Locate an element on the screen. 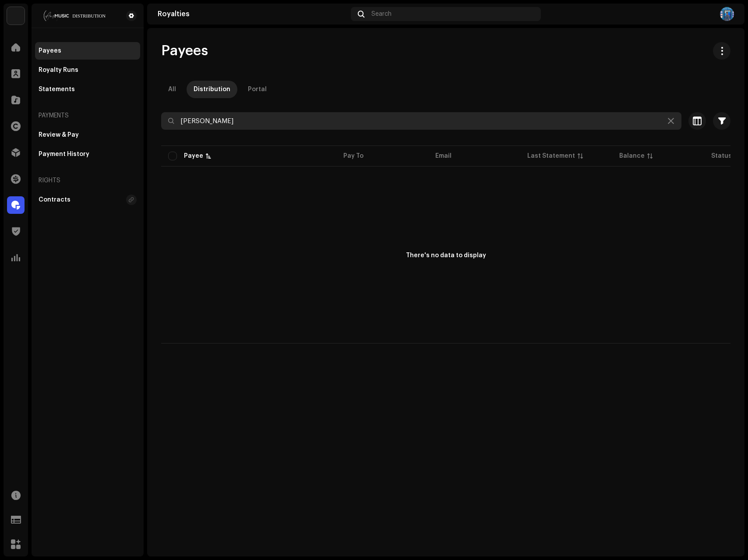 Image resolution: width=748 pixels, height=560 pixels. div: Portal is located at coordinates (257, 90).